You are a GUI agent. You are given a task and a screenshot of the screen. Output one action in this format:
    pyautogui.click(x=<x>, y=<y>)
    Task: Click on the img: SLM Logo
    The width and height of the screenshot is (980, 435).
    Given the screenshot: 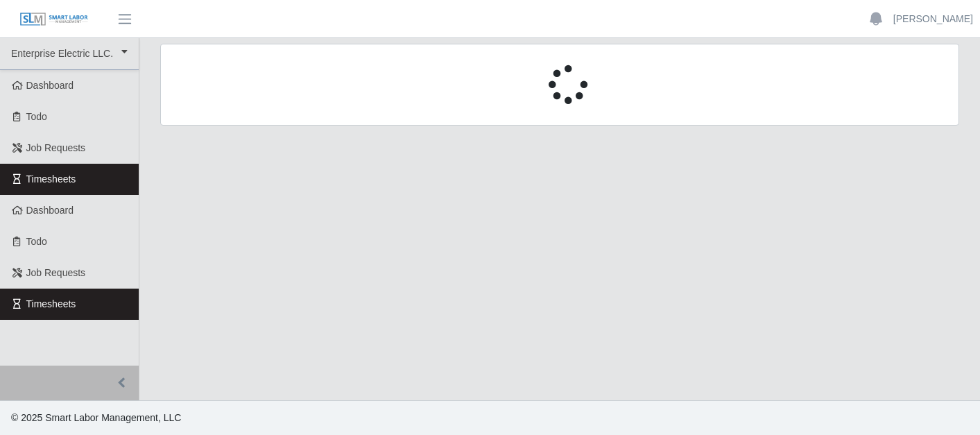 What is the action you would take?
    pyautogui.click(x=54, y=19)
    